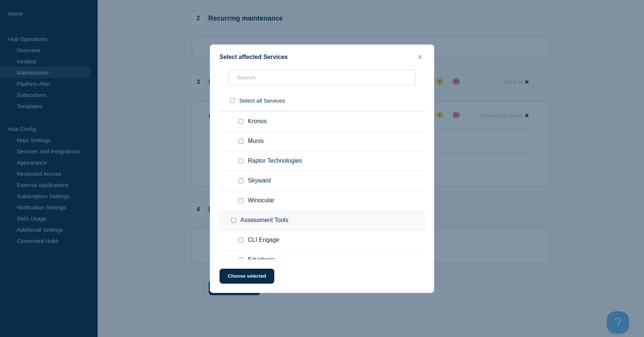 Image resolution: width=644 pixels, height=337 pixels. I want to click on span: Raptor Technologies, so click(275, 161).